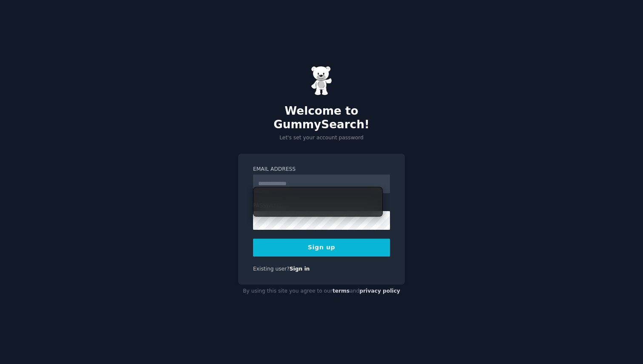 The width and height of the screenshot is (643, 364). I want to click on span: Existing user?, so click(271, 269).